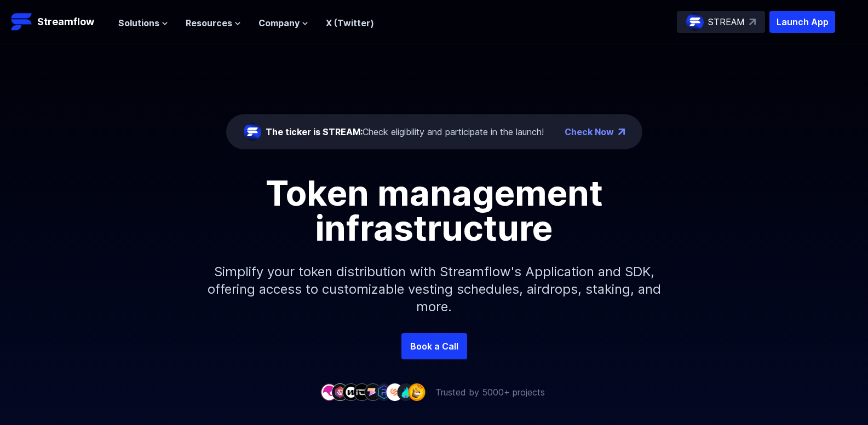  I want to click on h1: Token management infrastructure, so click(434, 211).